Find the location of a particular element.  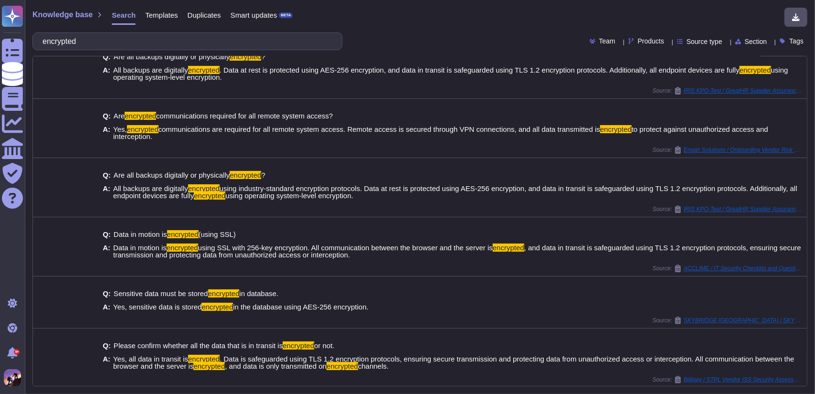

span: Yes, all data in transit is is located at coordinates (150, 359).